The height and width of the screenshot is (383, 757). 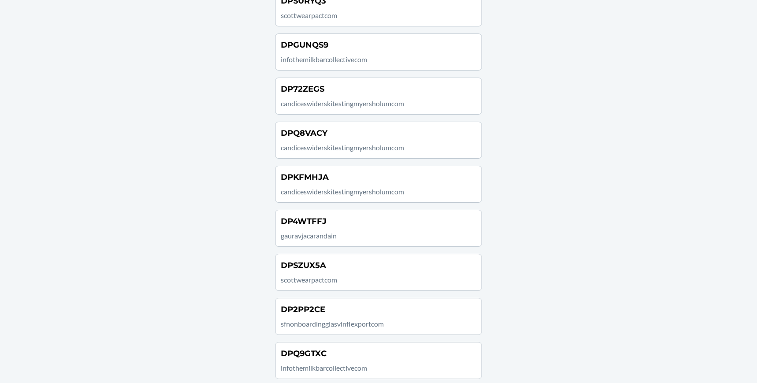 What do you see at coordinates (379, 140) in the screenshot?
I see `a: DPQ8VACYcandiceswiderskitestingmyersholumcom` at bounding box center [379, 140].